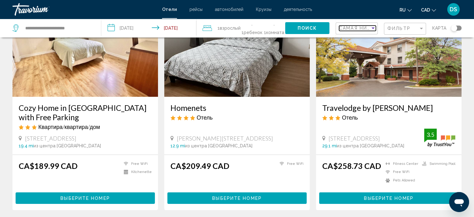 This screenshot has height=217, width=474. I want to click on button: Check-in date: Sep 22, 2025 Check-out date: Sep 24, 2025, so click(149, 28).